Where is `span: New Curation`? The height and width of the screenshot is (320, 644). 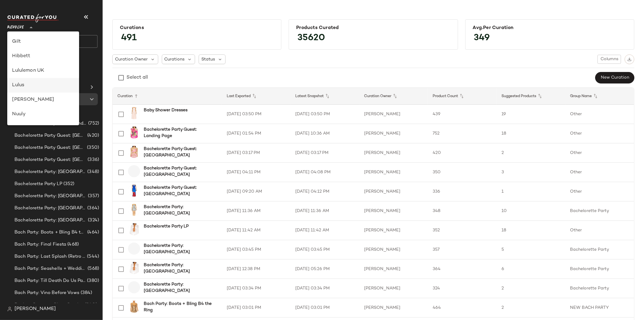 span: New Curation is located at coordinates (615, 77).